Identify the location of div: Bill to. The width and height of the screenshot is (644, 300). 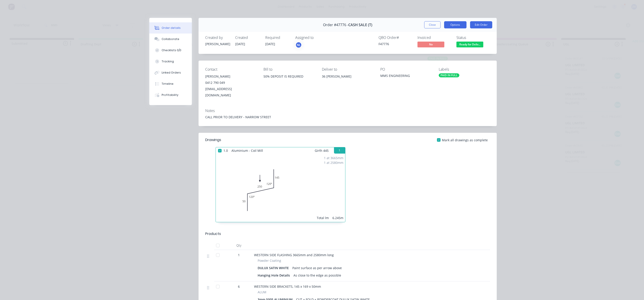
(289, 70).